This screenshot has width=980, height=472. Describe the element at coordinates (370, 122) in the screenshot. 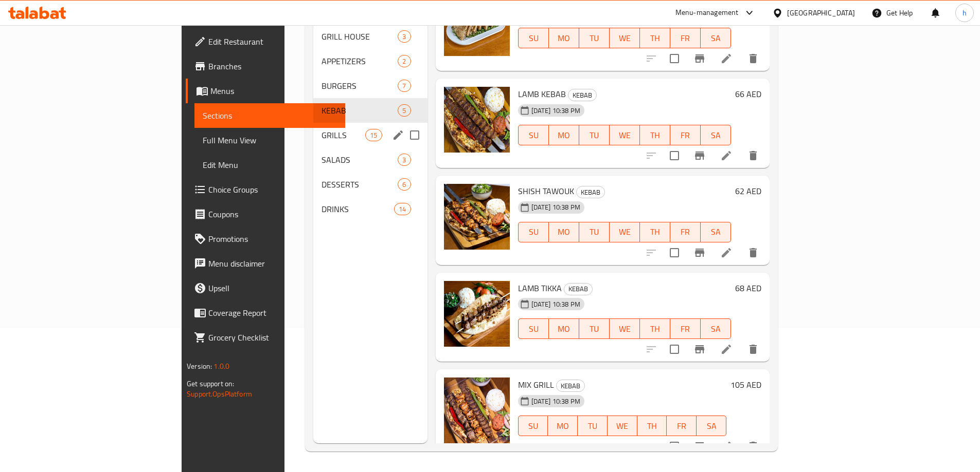

I see `nav: Menu sections` at that location.